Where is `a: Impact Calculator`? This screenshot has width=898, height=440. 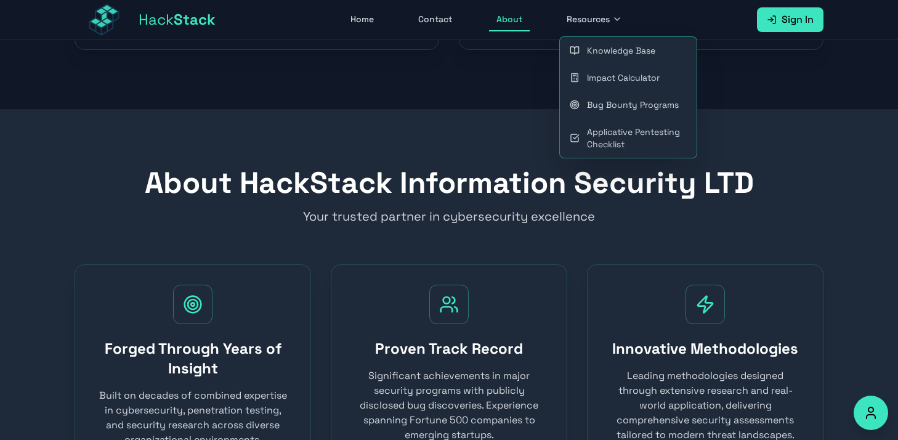 a: Impact Calculator is located at coordinates (628, 78).